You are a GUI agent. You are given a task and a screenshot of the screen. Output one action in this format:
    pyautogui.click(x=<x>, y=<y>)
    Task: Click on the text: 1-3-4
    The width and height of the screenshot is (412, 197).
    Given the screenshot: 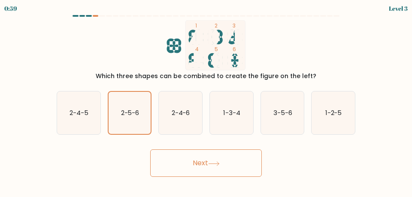 What is the action you would take?
    pyautogui.click(x=231, y=112)
    